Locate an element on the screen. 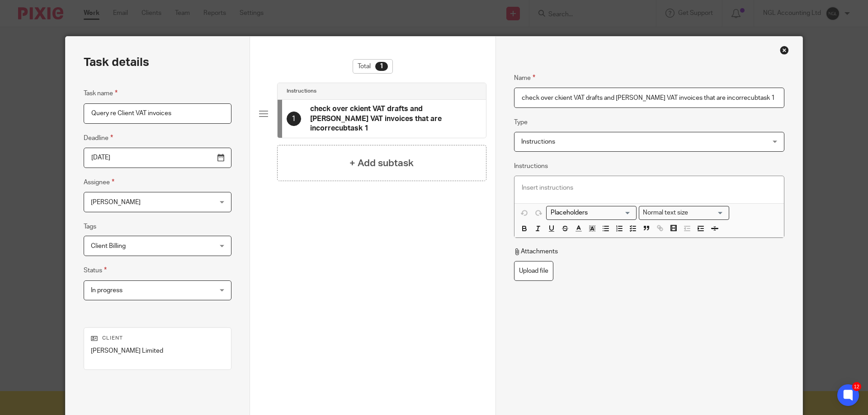 Image resolution: width=868 pixels, height=415 pixels. label: Name is located at coordinates (524, 77).